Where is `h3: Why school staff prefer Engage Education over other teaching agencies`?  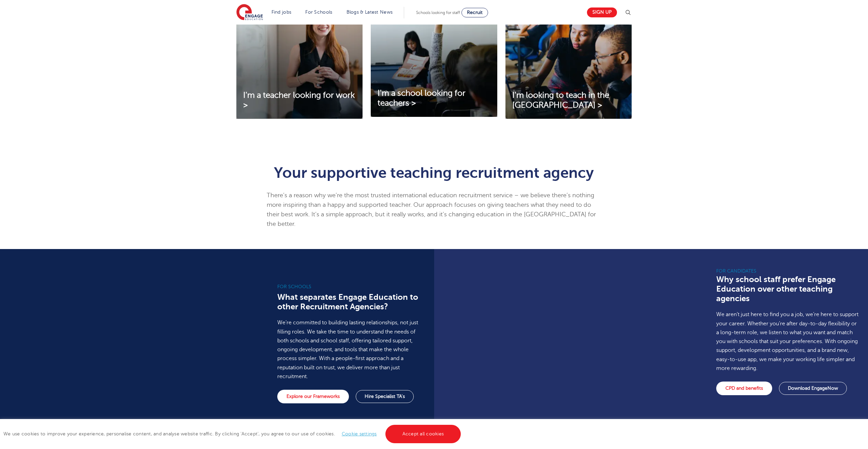 h3: Why school staff prefer Engage Education over other teaching agencies is located at coordinates (787, 289).